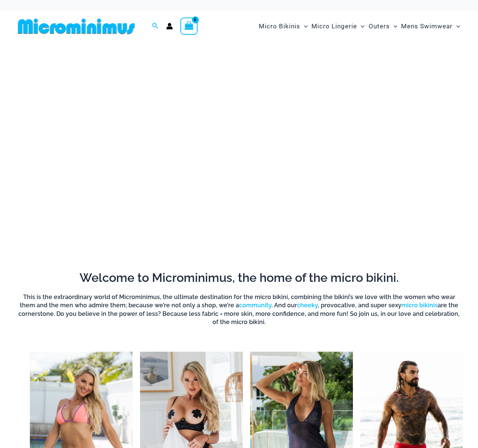  What do you see at coordinates (359, 26) in the screenshot?
I see `nav: Site Navigation` at bounding box center [359, 26].